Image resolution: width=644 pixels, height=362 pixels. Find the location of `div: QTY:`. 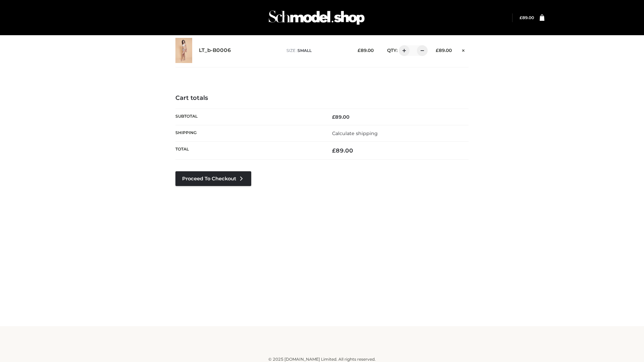

div: QTY: is located at coordinates (403, 51).